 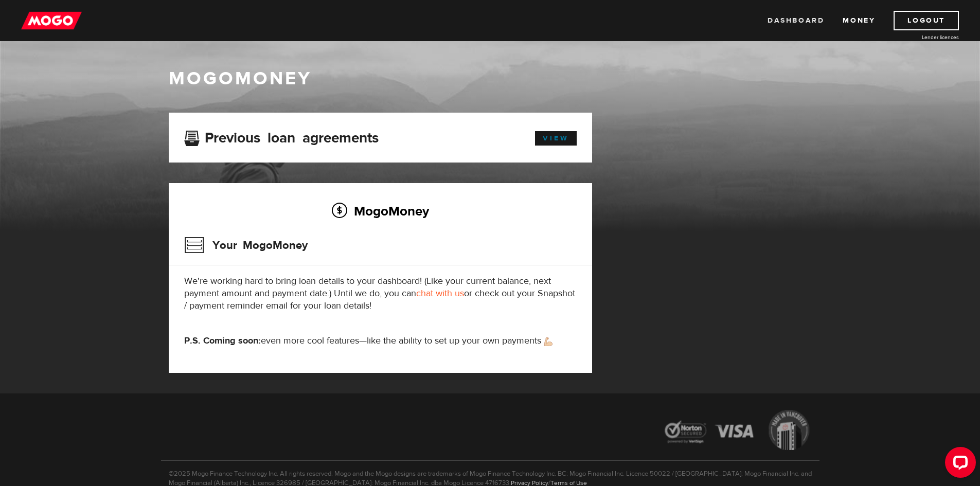 I want to click on a: View, so click(x=555, y=138).